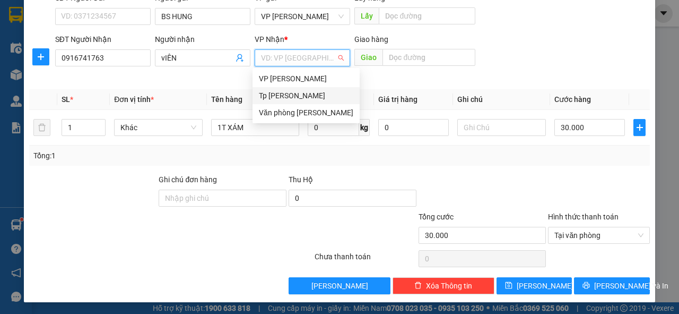 This screenshot has height=314, width=679. Describe the element at coordinates (436, 216) in the screenshot. I see `span: Tổng cước` at that location.